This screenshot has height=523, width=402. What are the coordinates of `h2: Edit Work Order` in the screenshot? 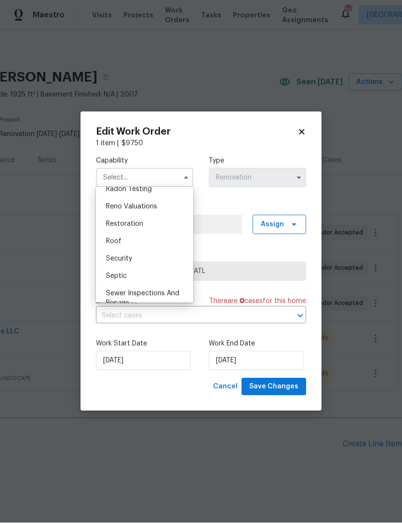 It's located at (197, 132).